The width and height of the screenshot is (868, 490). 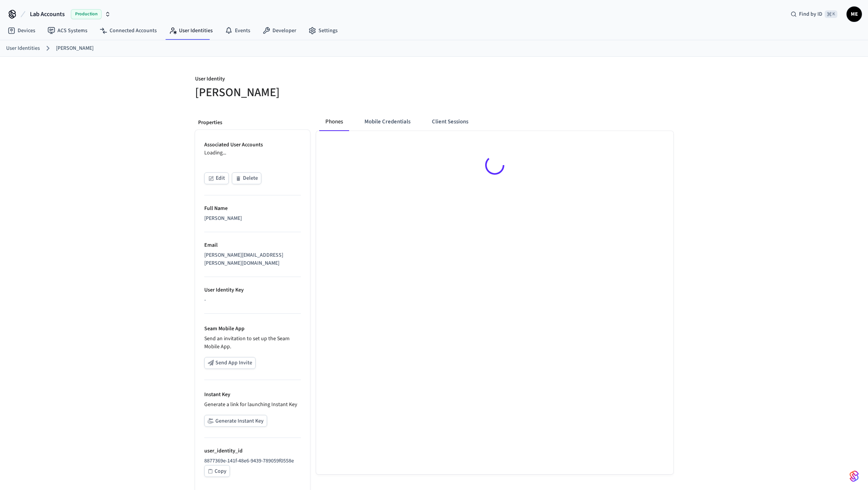 I want to click on button: Phones, so click(x=334, y=122).